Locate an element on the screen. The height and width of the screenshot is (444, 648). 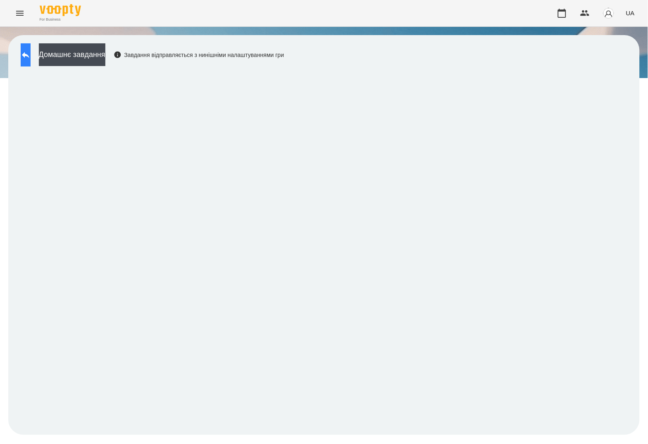
button: UA is located at coordinates (630, 13).